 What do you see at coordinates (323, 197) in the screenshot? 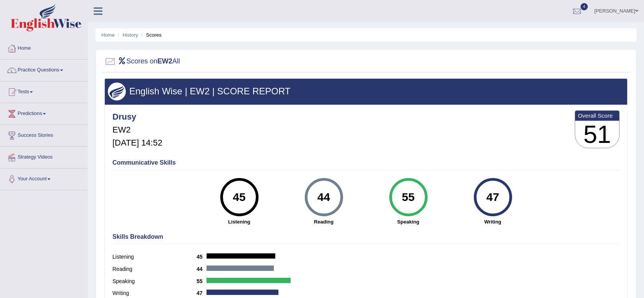
I see `div: 44` at bounding box center [323, 197].